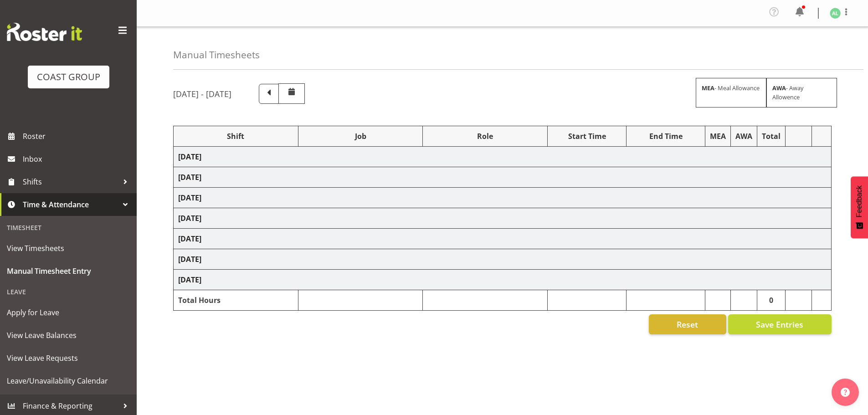 The height and width of the screenshot is (415, 868). I want to click on div: AWA, so click(743, 136).